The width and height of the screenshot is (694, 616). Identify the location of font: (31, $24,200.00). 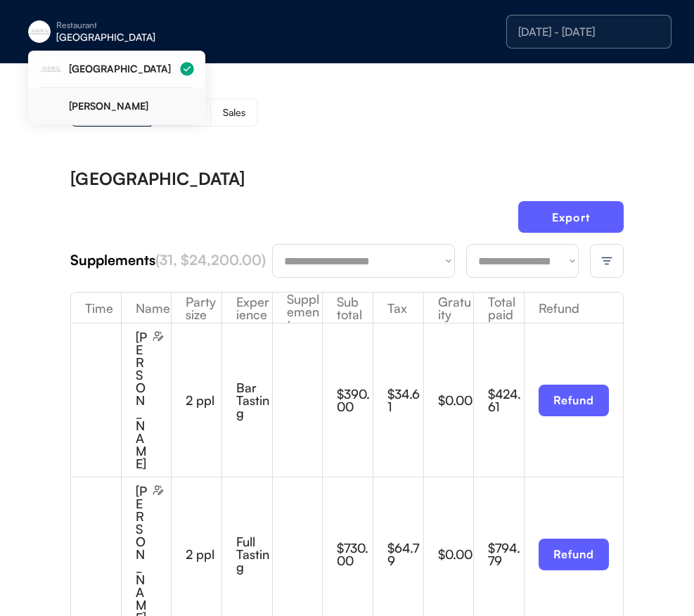
(210, 260).